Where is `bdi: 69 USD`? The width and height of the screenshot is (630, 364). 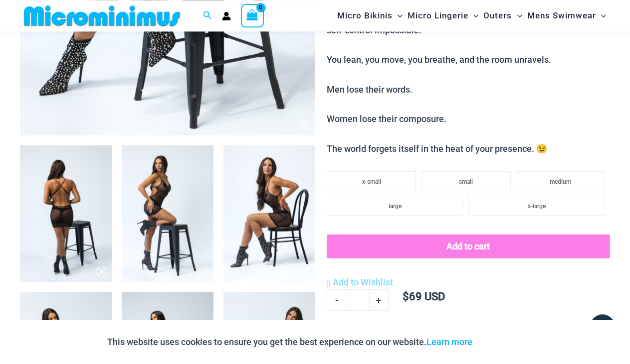
bdi: 69 USD is located at coordinates (424, 296).